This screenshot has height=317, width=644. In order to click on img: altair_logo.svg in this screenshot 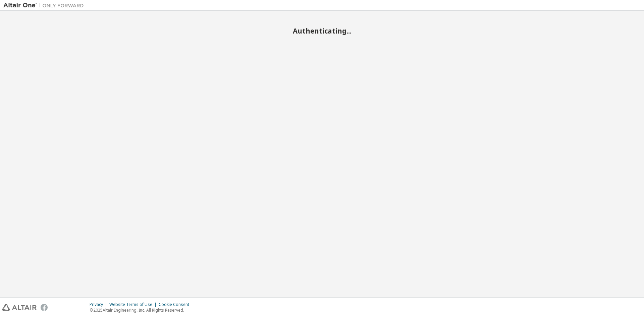, I will do `click(19, 307)`.